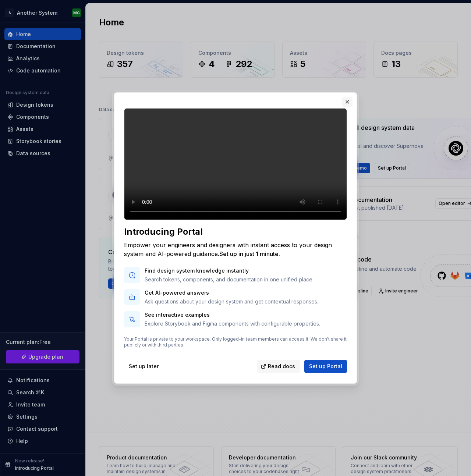 This screenshot has width=471, height=476. I want to click on p: Explore Storybook and Figma components with configurable properties., so click(232, 324).